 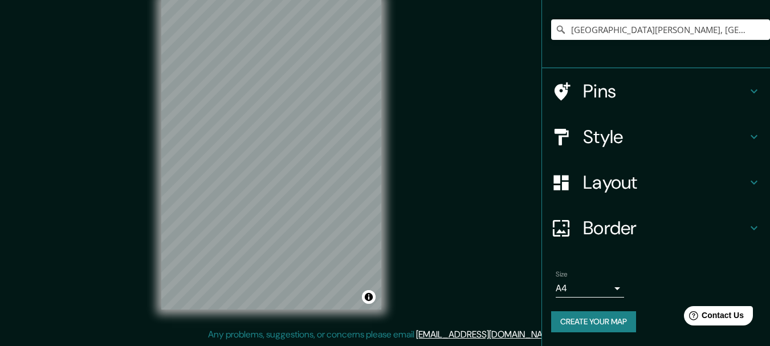 I want to click on p: Any problems, suggestions, or concerns please email ., so click(x=383, y=335).